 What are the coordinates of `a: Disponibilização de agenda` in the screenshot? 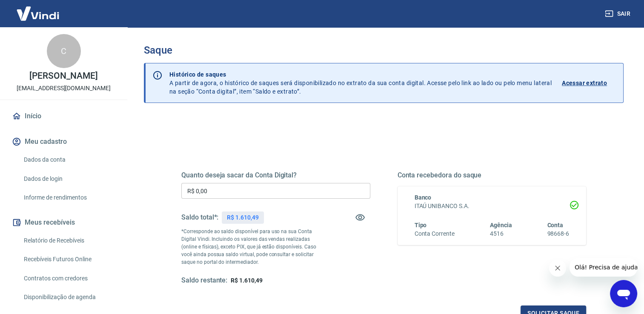 It's located at (69, 297).